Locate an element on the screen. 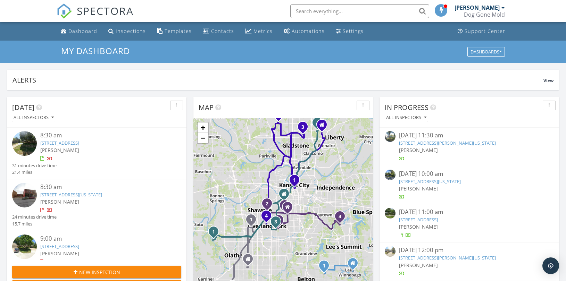 The image size is (566, 281). a: Settings is located at coordinates (350, 31).